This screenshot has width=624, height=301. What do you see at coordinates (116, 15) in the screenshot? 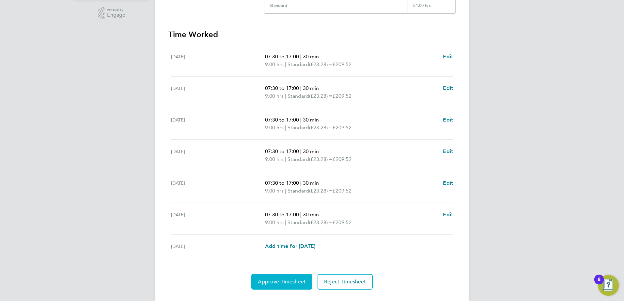
I see `span: Engage` at bounding box center [116, 15].